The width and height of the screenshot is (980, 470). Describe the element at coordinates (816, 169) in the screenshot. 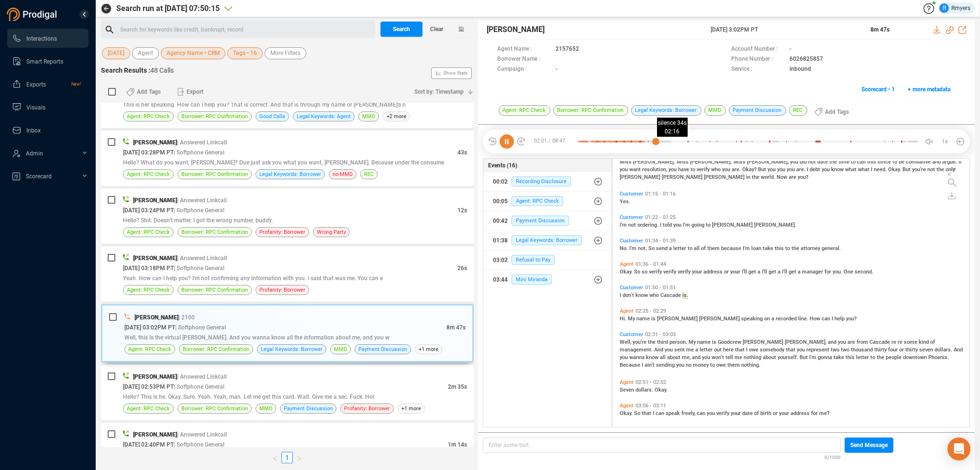

I see `span: debt` at that location.